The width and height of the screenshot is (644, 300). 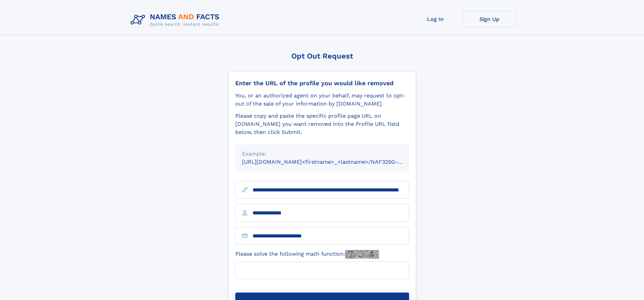 What do you see at coordinates (176, 20) in the screenshot?
I see `img: Logo Names and Facts` at bounding box center [176, 20].